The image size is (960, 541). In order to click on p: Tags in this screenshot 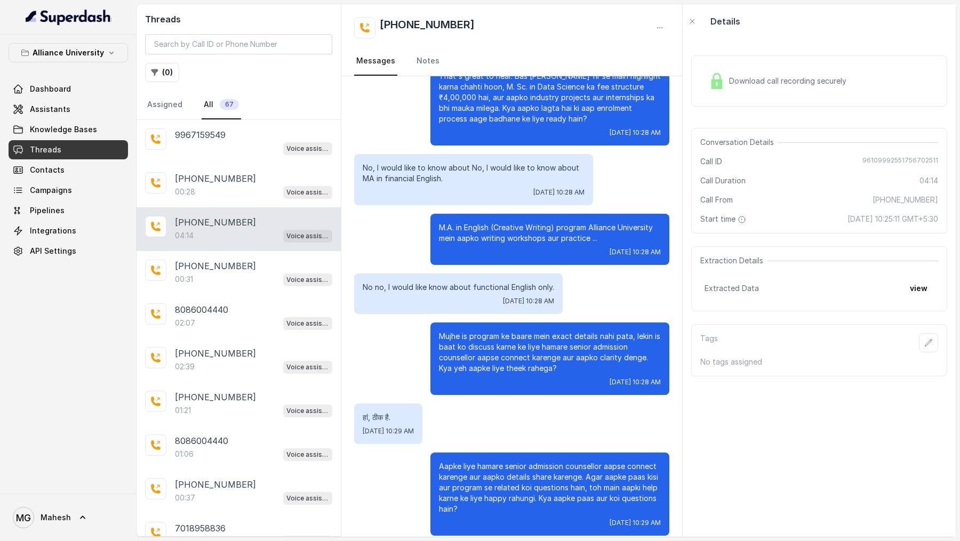, I will do `click(709, 343)`.